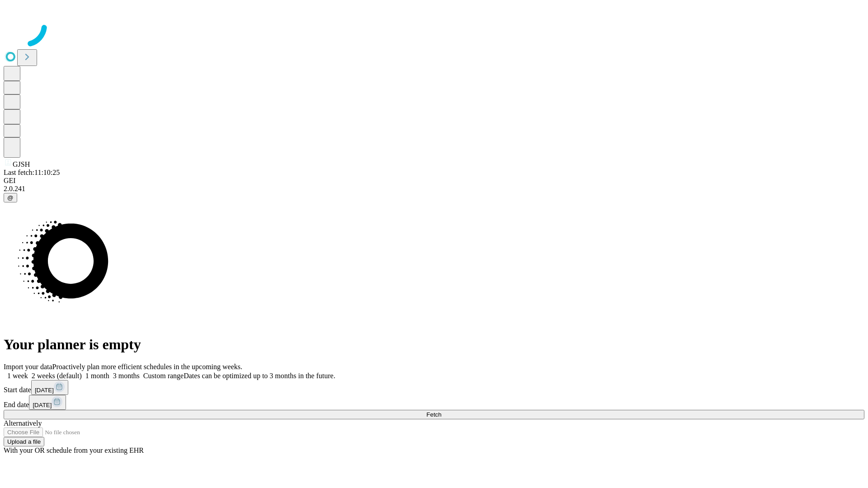 The image size is (868, 488). Describe the element at coordinates (28, 367) in the screenshot. I see `span: Import your data` at that location.